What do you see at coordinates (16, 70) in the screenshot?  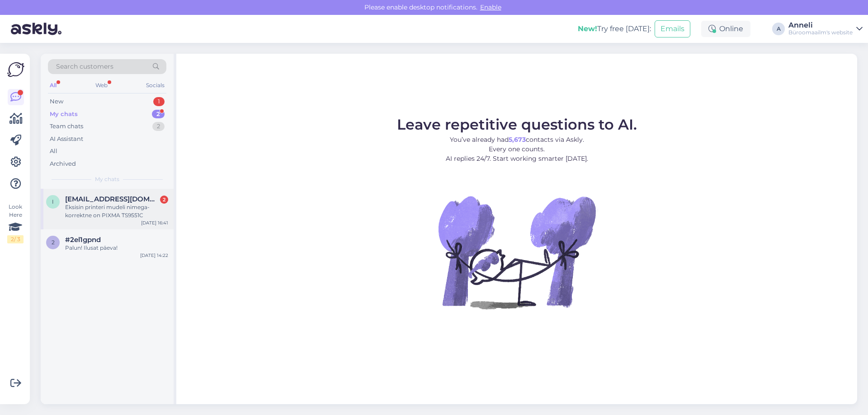 I see `img: Askly Logo` at bounding box center [16, 70].